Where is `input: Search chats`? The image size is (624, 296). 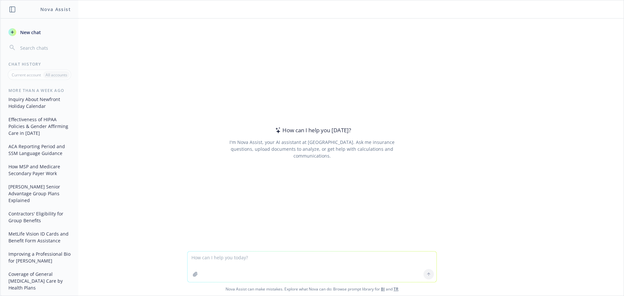
input: Search chats is located at coordinates (45, 48).